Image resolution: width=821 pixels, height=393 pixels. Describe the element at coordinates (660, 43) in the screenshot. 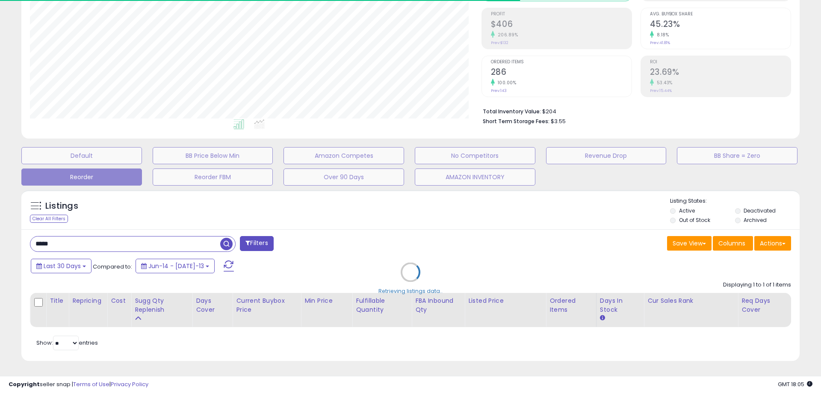

I see `small: Prev: 41.81%` at that location.